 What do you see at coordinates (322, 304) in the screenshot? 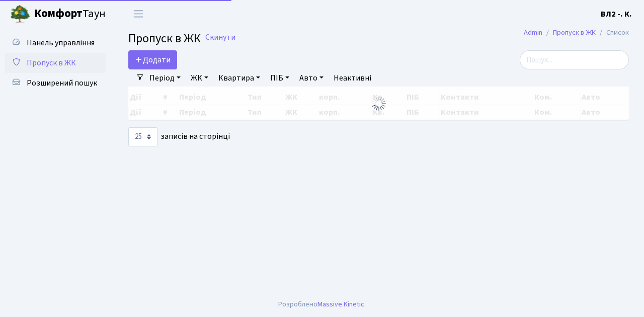
I see `div: Розроблено .` at bounding box center [322, 304].